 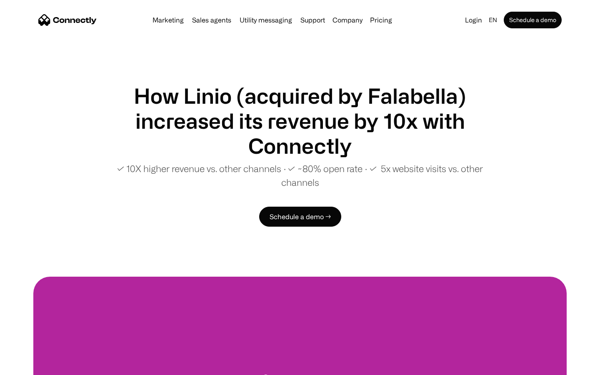 I want to click on div: Company, so click(x=348, y=20).